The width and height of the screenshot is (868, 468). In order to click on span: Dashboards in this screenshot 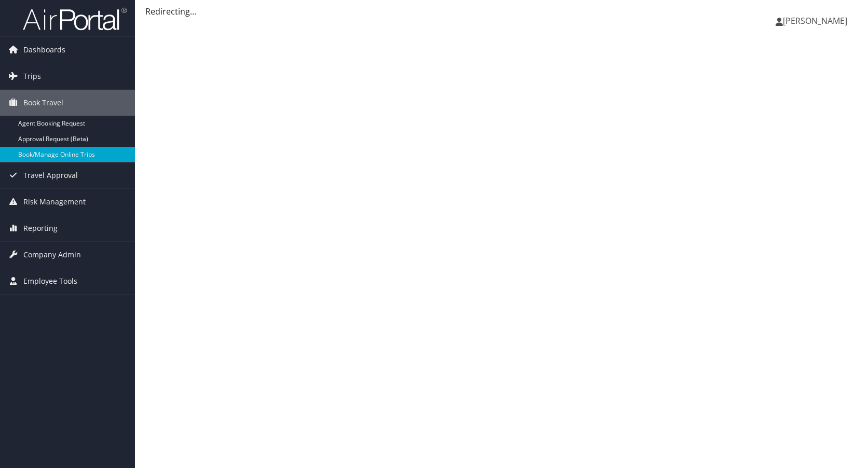, I will do `click(44, 50)`.